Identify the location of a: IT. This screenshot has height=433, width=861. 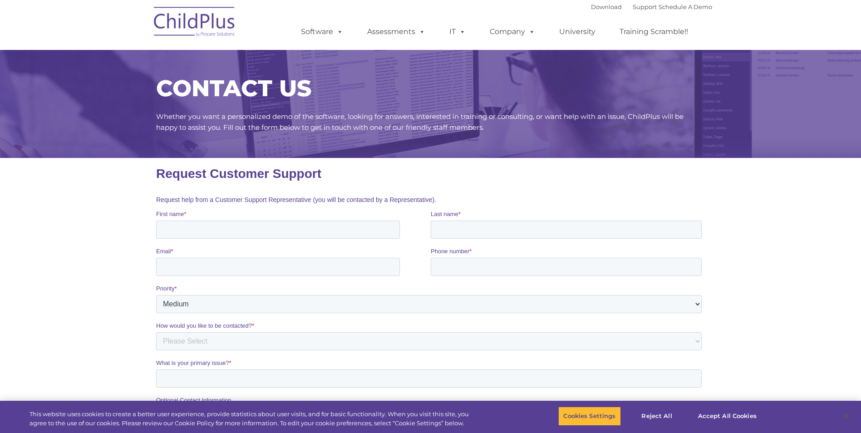
(457, 32).